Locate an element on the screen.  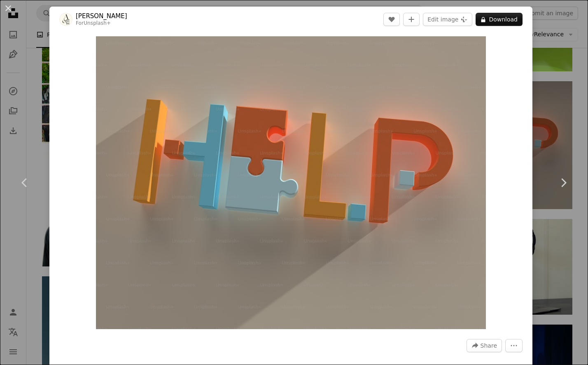
img: the word help is made out of puzzle pieces is located at coordinates (291, 183).